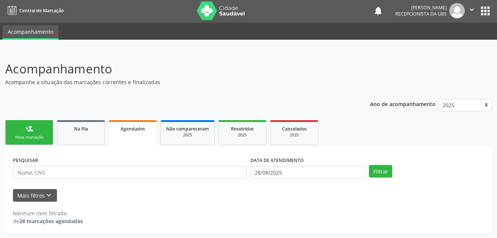 The height and width of the screenshot is (238, 497). What do you see at coordinates (30, 32) in the screenshot?
I see `a: Acompanhamento` at bounding box center [30, 32].